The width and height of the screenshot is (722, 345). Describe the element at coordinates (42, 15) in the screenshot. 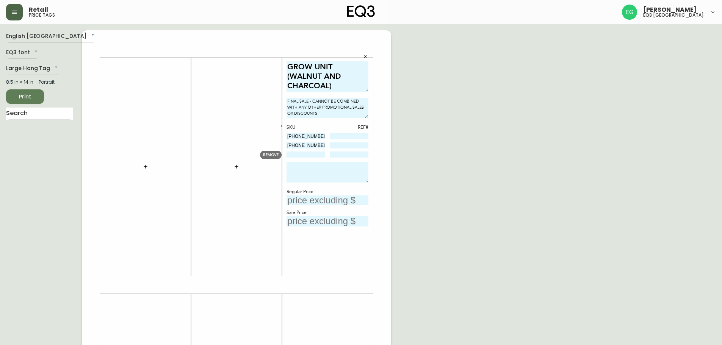

I see `h5: price tags` at that location.